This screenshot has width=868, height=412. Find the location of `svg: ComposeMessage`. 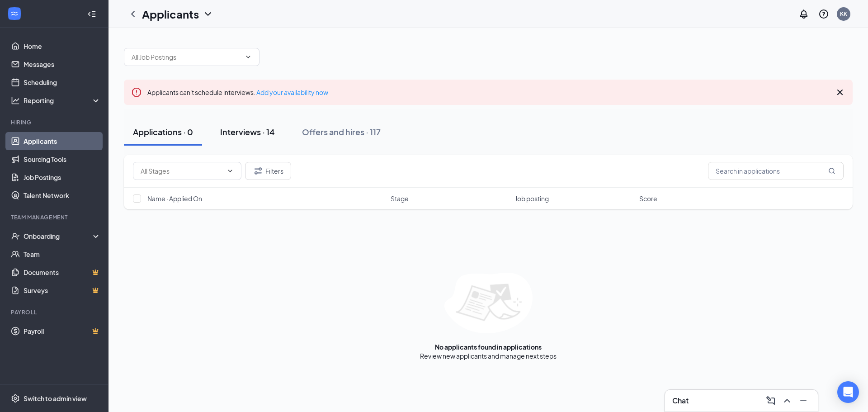

svg: ComposeMessage is located at coordinates (771, 401).